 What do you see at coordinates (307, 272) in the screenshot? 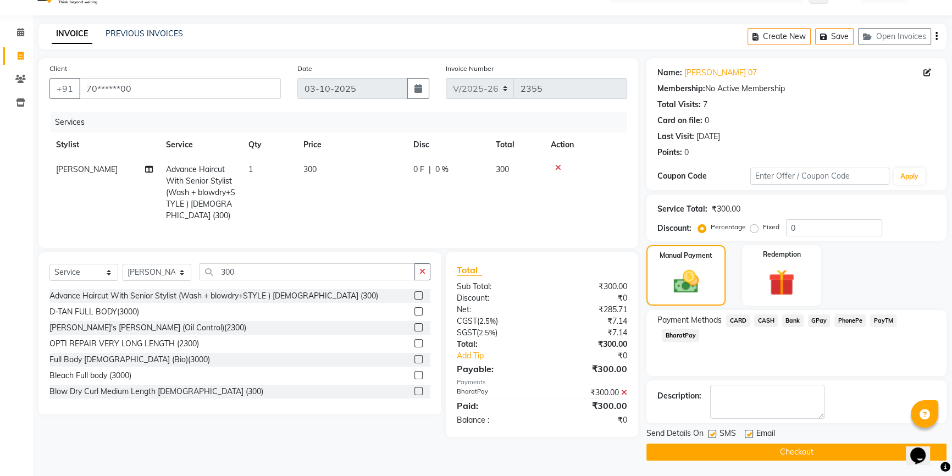
I see `input: Search or Scan` at bounding box center [307, 272].